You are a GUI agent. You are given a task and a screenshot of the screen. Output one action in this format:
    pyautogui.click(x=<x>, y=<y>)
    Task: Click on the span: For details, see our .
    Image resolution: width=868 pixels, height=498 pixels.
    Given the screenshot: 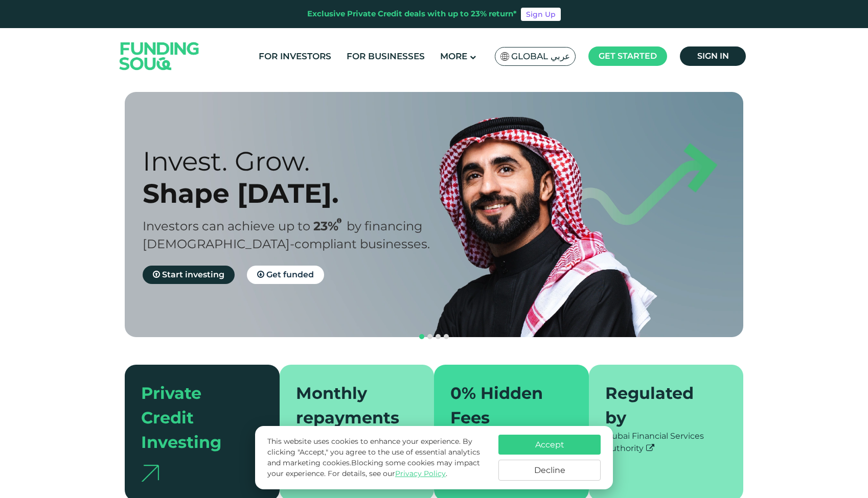 What is the action you would take?
    pyautogui.click(x=388, y=474)
    